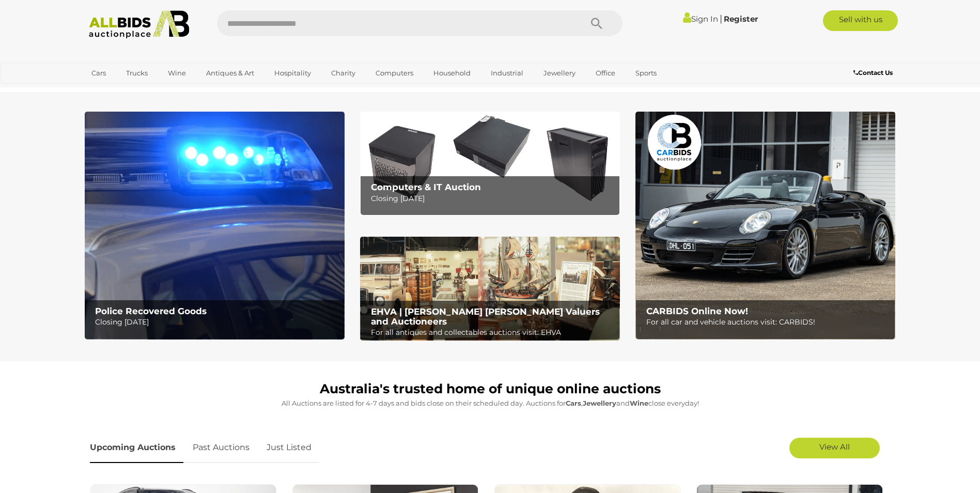 The image size is (980, 493). I want to click on a: Cars, so click(98, 73).